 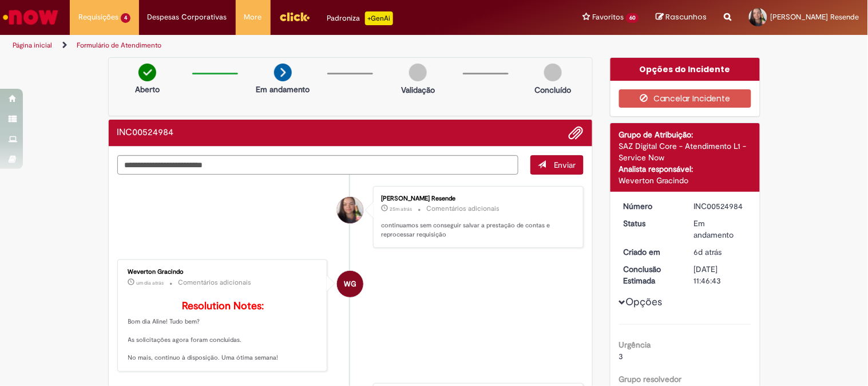 What do you see at coordinates (151, 283) in the screenshot?
I see `span: um dia atrás` at bounding box center [151, 283].